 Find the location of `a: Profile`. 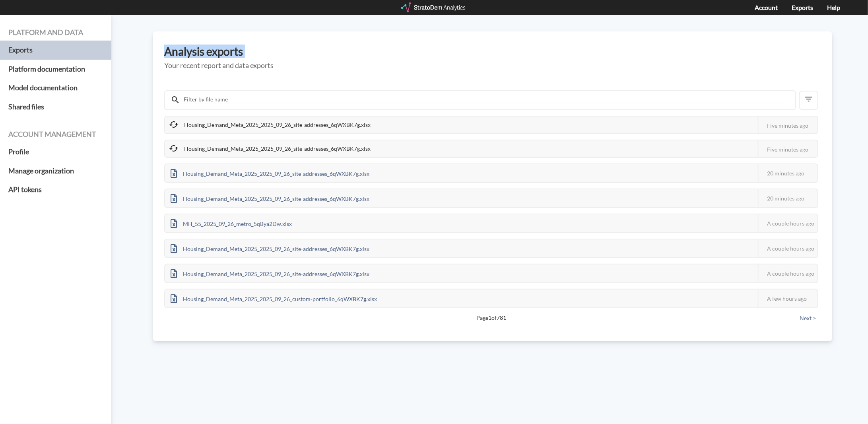

a: Profile is located at coordinates (56, 152).